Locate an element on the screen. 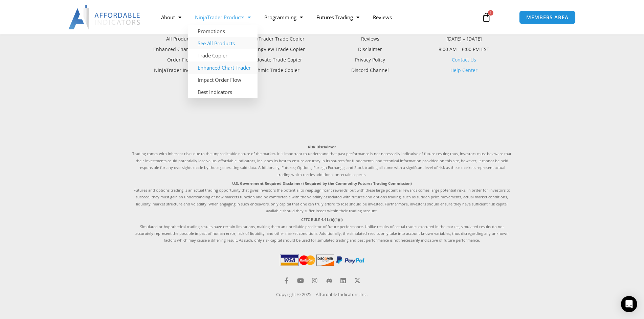  a: 1 is located at coordinates (487, 17).